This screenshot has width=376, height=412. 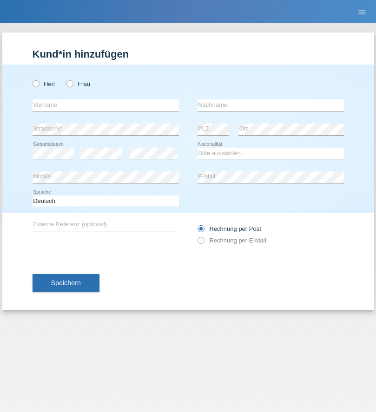 What do you see at coordinates (200, 231) in the screenshot?
I see `input: Rechnung per Post` at bounding box center [200, 231].